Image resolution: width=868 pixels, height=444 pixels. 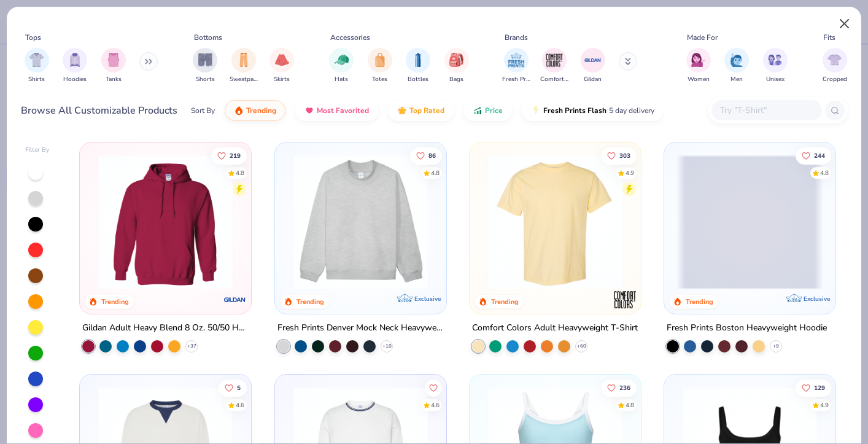 I want to click on span: Gildan, so click(x=593, y=79).